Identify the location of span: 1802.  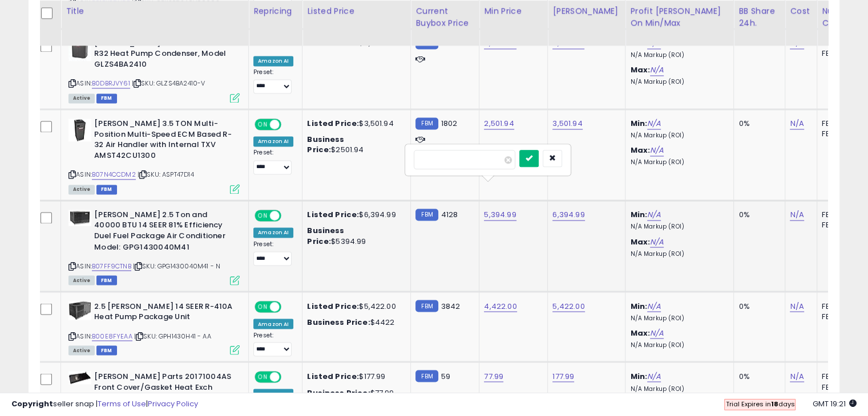
(449, 123).